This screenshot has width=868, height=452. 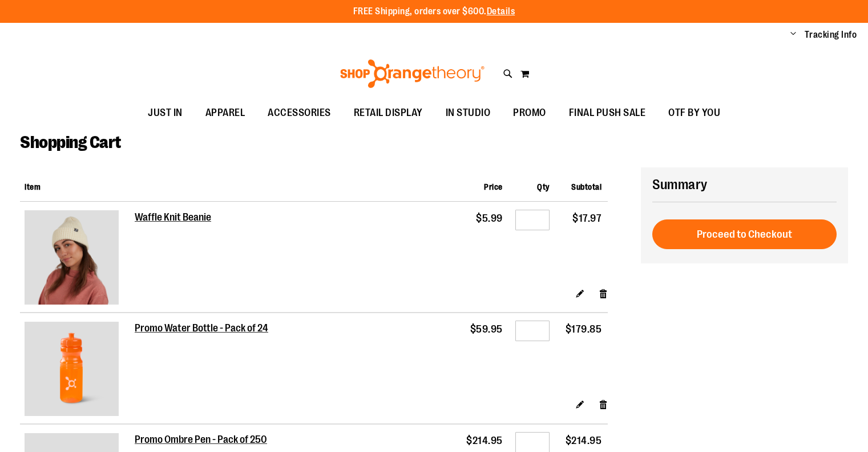 I want to click on img: Promo Water Bottle - Pack of 24, so click(x=72, y=368).